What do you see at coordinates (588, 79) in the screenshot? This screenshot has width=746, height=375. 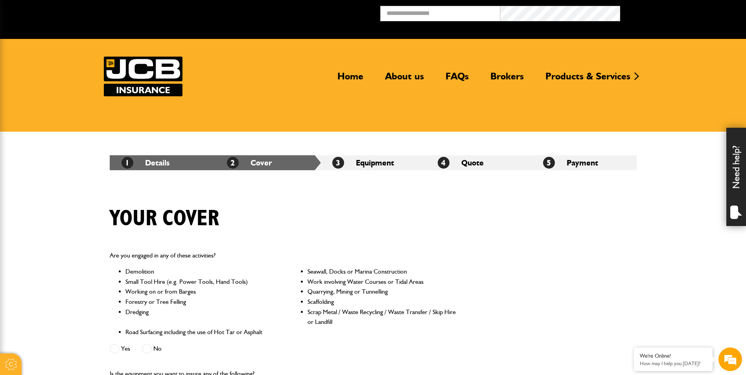 I see `a: Products & Services` at bounding box center [588, 79].